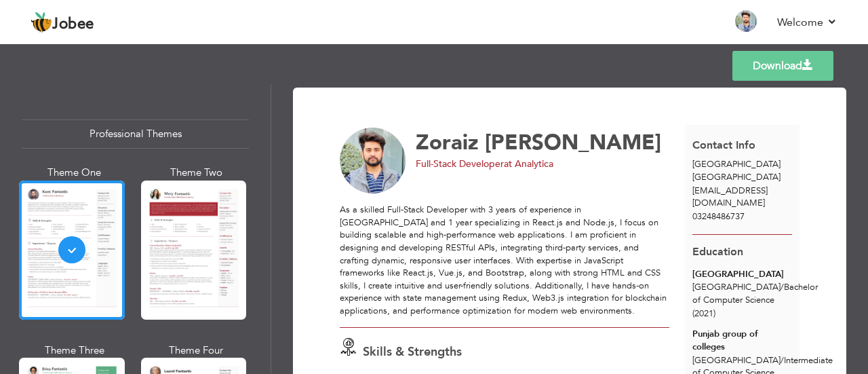 Image resolution: width=868 pixels, height=374 pixels. I want to click on div: Theme Two, so click(196, 172).